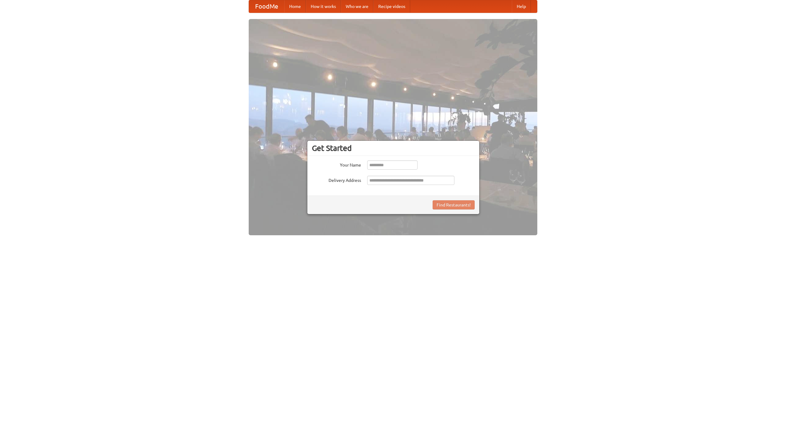 The width and height of the screenshot is (786, 434). Describe the element at coordinates (336, 180) in the screenshot. I see `label: Delivery Address` at that location.